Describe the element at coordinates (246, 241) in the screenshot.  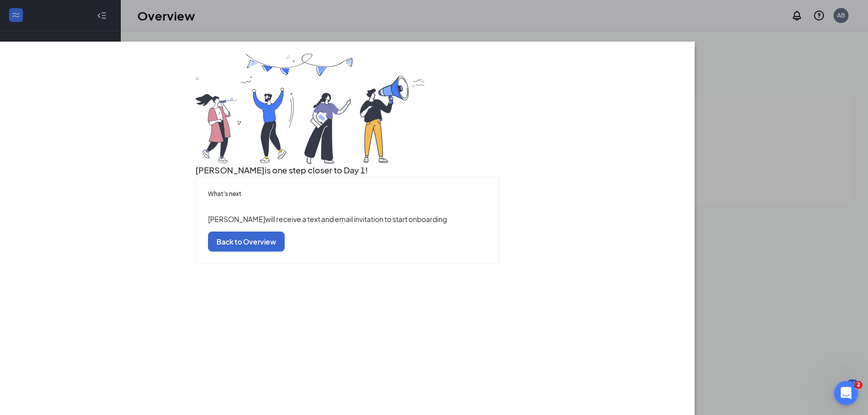
I see `button: Back to Overview` at that location.